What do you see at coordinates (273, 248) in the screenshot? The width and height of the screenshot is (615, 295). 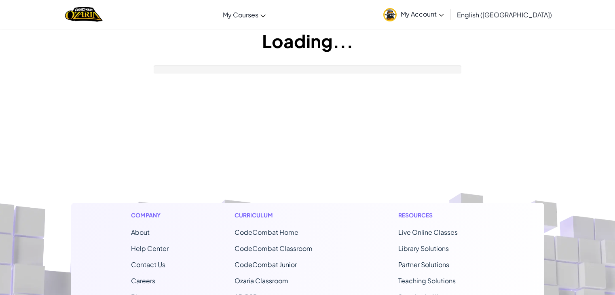 I see `a: CodeCombat Classroom` at bounding box center [273, 248].